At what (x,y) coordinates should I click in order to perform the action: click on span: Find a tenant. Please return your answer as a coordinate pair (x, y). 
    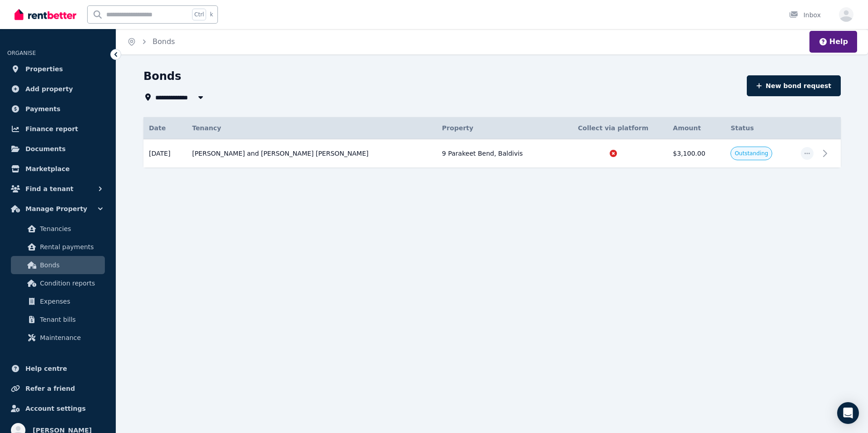
    Looking at the image, I should click on (50, 189).